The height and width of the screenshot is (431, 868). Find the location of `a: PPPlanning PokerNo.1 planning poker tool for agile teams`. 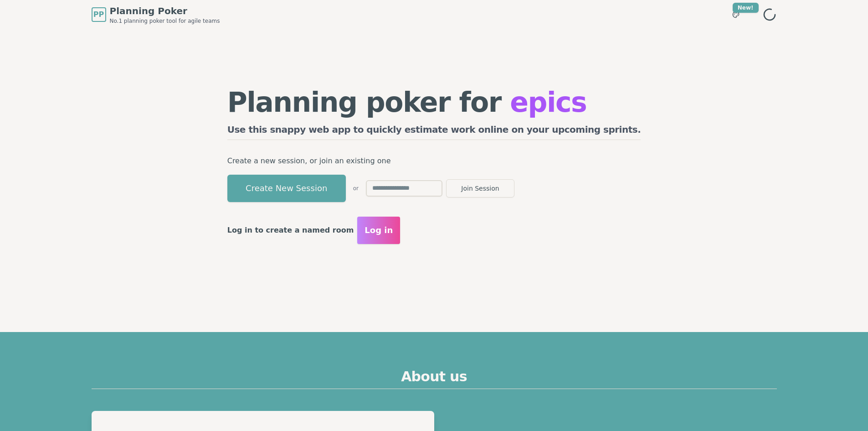

a: PPPlanning PokerNo.1 planning poker tool for agile teams is located at coordinates (156, 15).